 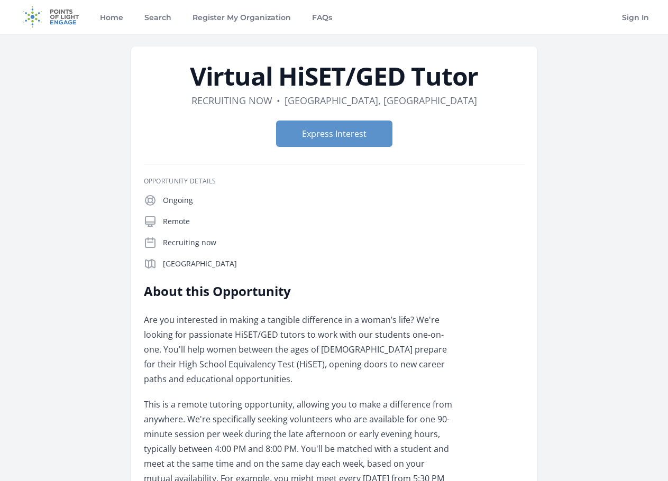 I want to click on dd: Recruiting now, so click(x=232, y=101).